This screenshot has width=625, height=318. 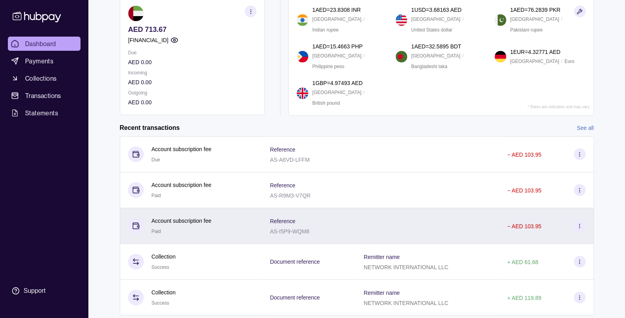 I want to click on p: Incoming, so click(x=192, y=73).